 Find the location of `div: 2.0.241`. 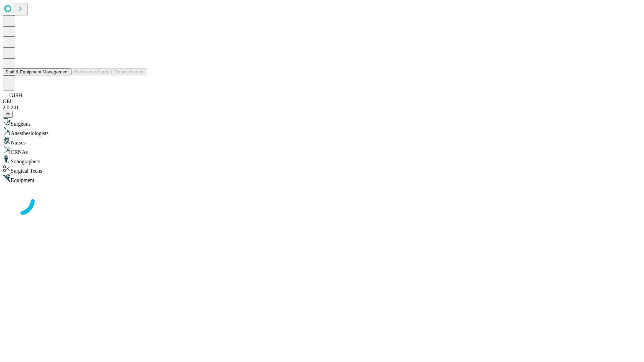

div: 2.0.241 is located at coordinates (322, 107).